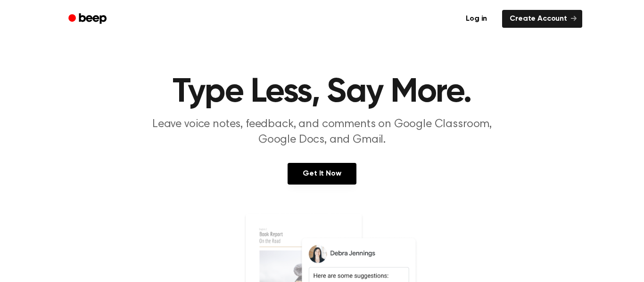 The image size is (644, 282). What do you see at coordinates (322, 92) in the screenshot?
I see `h1: Type Less, Say More.` at bounding box center [322, 92].